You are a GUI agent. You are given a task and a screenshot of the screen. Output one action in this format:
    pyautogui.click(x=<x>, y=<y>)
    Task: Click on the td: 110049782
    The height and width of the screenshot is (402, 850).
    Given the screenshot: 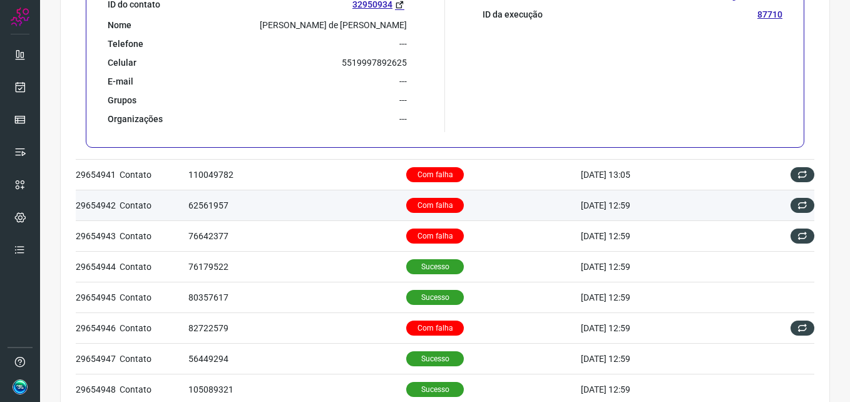 What is the action you would take?
    pyautogui.click(x=297, y=174)
    